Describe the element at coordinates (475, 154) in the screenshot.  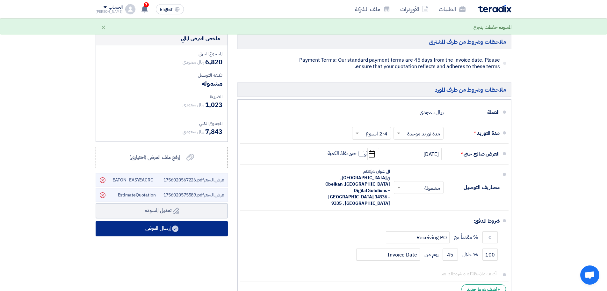
I see `div: العرض صالح حتى` at that location.